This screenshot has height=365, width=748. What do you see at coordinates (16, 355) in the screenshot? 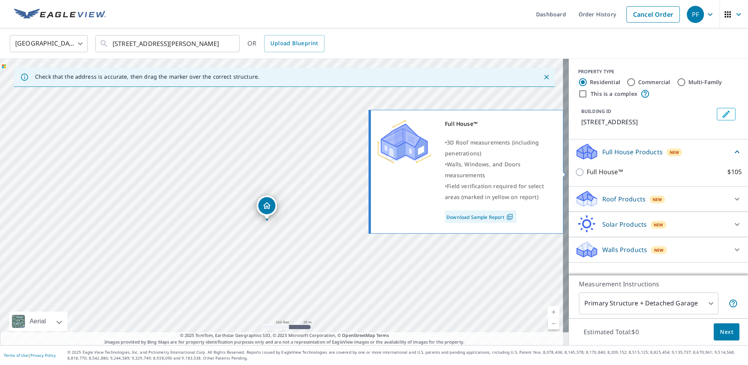
I see `a: Terms of Use` at bounding box center [16, 355].